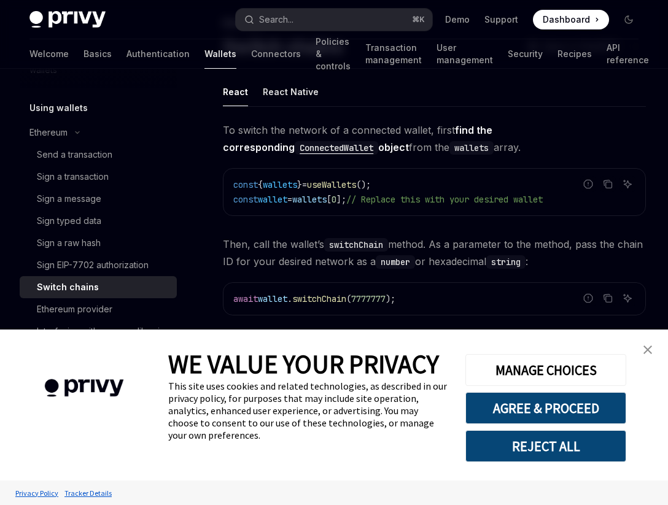 Image resolution: width=668 pixels, height=505 pixels. I want to click on a: Switch chains, so click(98, 287).